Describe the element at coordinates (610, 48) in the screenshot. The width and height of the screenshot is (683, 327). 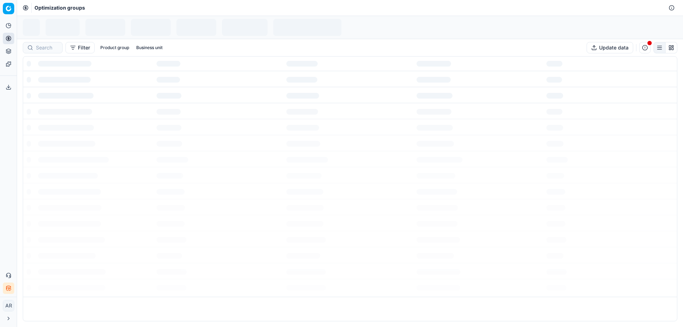
I see `button: Update data` at that location.